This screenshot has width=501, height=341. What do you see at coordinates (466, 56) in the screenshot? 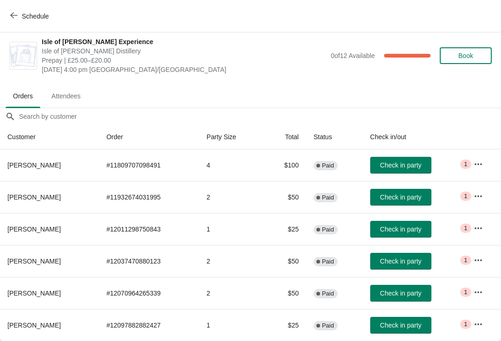
I see `span: Book` at bounding box center [466, 56].